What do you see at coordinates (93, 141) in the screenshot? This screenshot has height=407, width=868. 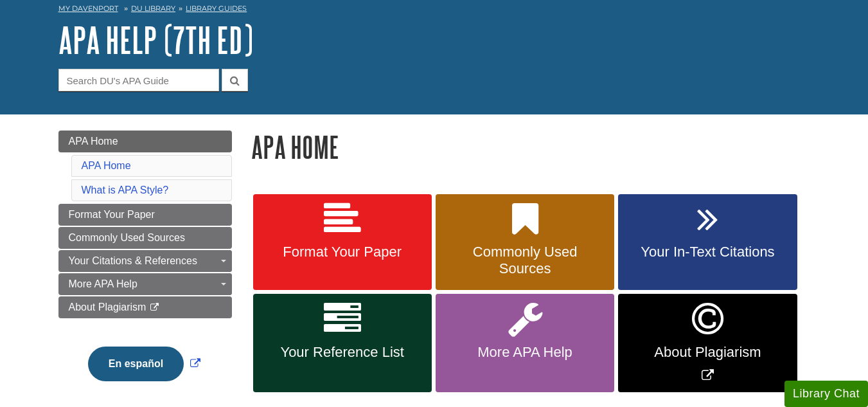 I see `span: APA Home` at bounding box center [93, 141].